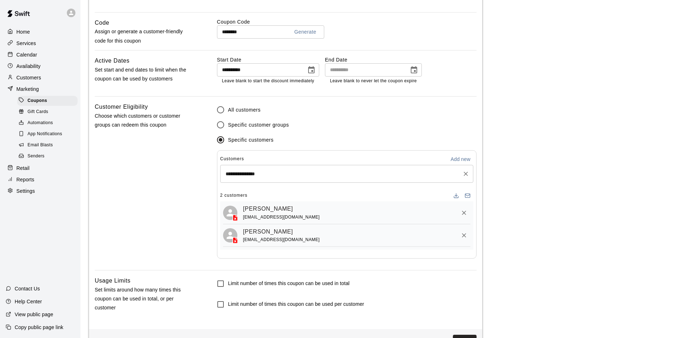 The width and height of the screenshot is (681, 338). Describe the element at coordinates (305, 32) in the screenshot. I see `button: Generate` at that location.